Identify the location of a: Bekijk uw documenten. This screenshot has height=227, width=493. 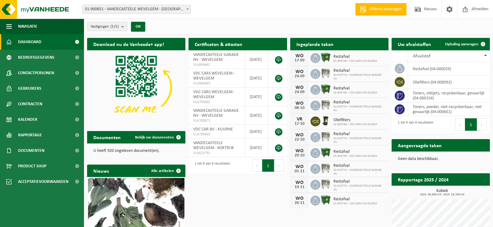
(157, 138).